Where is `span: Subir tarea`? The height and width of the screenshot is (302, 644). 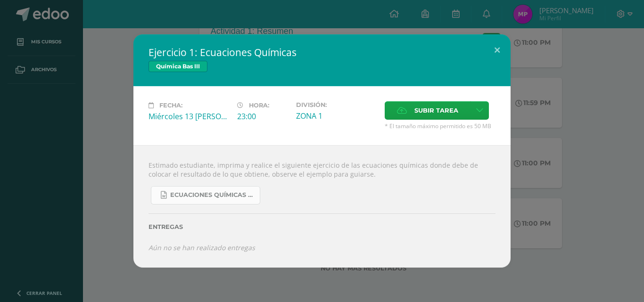 span: Subir tarea is located at coordinates (436, 110).